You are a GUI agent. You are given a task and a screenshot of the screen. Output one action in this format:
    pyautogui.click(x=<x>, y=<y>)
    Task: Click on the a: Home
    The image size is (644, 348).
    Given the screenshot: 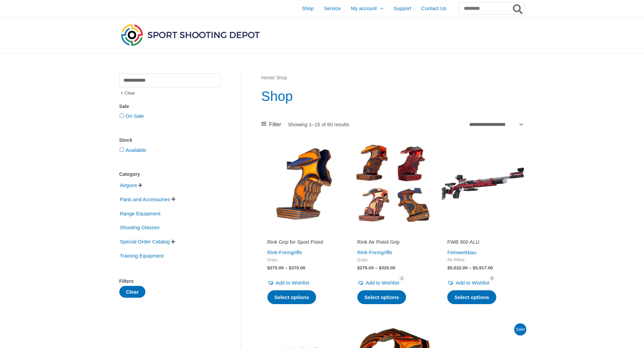 What is the action you would take?
    pyautogui.click(x=268, y=78)
    